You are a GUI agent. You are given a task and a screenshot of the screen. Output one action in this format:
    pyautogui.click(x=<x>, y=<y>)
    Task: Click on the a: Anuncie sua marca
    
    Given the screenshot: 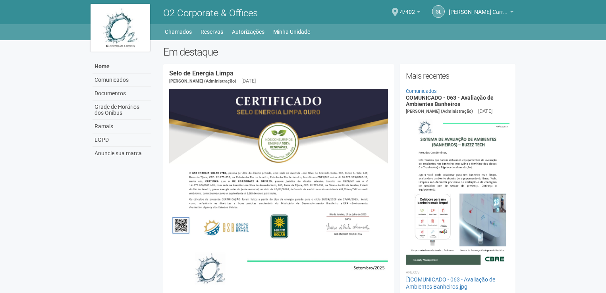 What is the action you would take?
    pyautogui.click(x=122, y=153)
    